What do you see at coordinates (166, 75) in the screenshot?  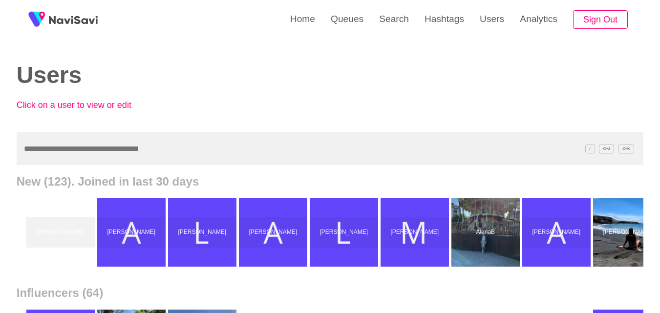 I see `h2: Users` at bounding box center [166, 75].